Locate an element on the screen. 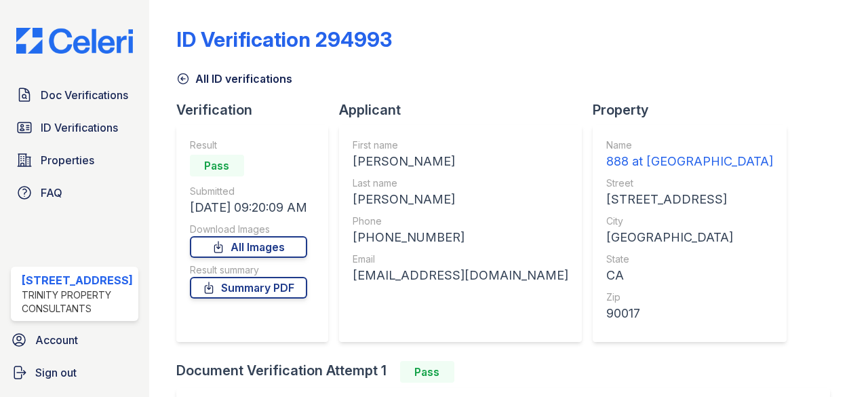 Image resolution: width=868 pixels, height=397 pixels. span: Sign out is located at coordinates (55, 372).